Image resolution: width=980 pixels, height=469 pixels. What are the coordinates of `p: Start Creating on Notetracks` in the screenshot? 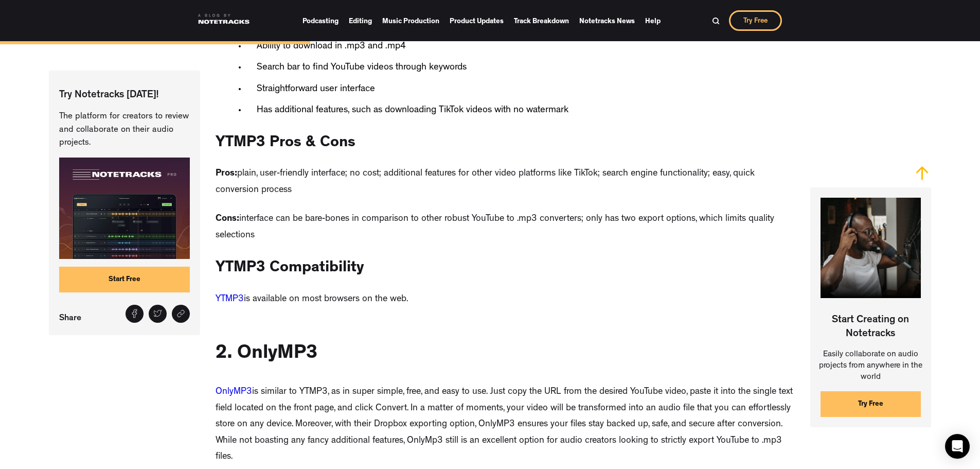 It's located at (871, 323).